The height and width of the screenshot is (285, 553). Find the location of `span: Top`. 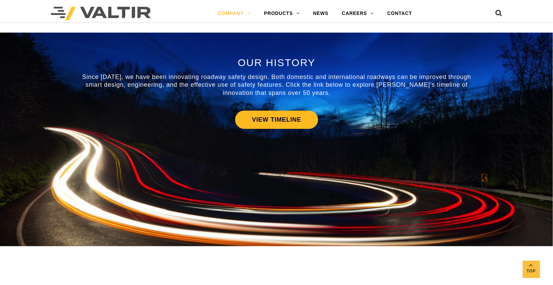

span: Top is located at coordinates (531, 271).